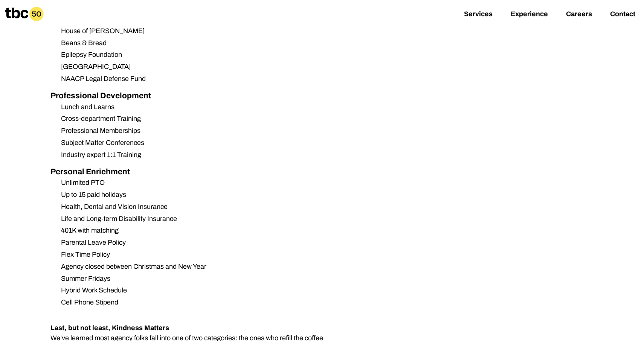 This screenshot has width=644, height=341. I want to click on h3: Personal Enrichment, so click(195, 172).